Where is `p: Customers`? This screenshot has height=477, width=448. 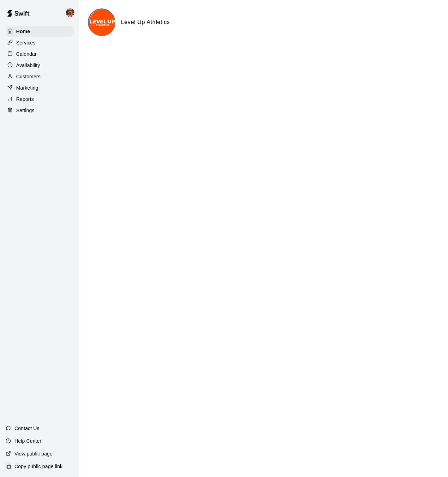
p: Customers is located at coordinates (28, 76).